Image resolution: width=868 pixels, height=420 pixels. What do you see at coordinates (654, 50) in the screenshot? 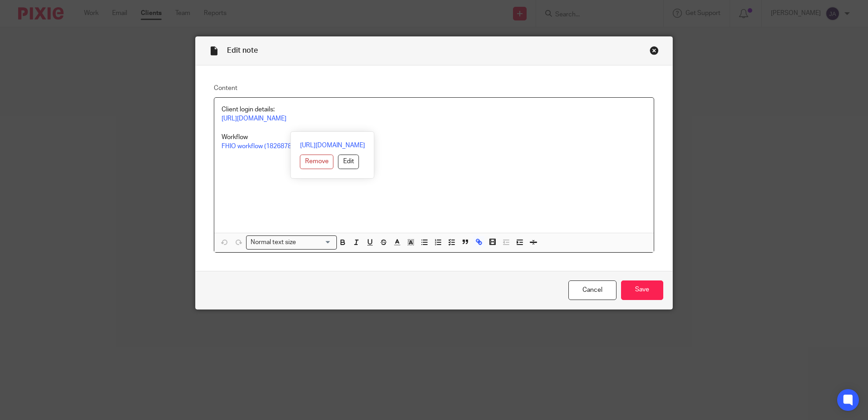
I see `div: Close this dialog window` at bounding box center [654, 50].